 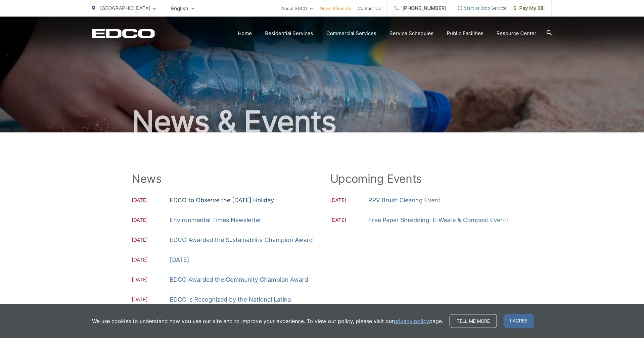 What do you see at coordinates (519, 321) in the screenshot?
I see `span: I agree` at bounding box center [519, 321].